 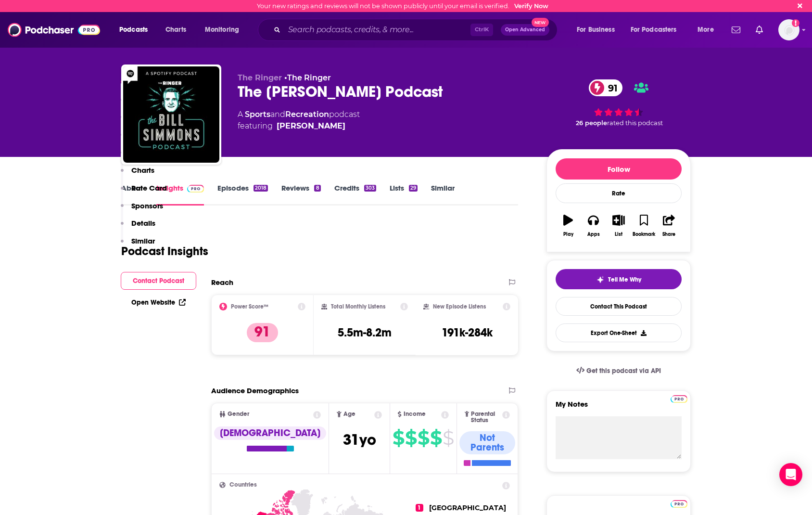 What do you see at coordinates (624, 280) in the screenshot?
I see `span: Tell Me Why` at bounding box center [624, 280].